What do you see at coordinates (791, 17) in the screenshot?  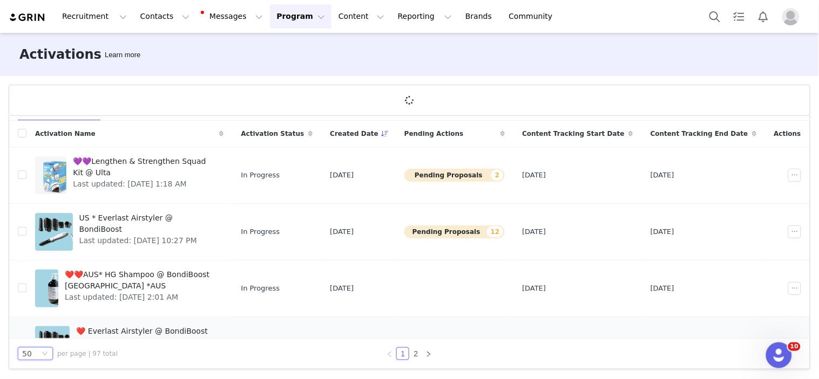 I see `img: placeholder-profile.jpg` at bounding box center [791, 17].